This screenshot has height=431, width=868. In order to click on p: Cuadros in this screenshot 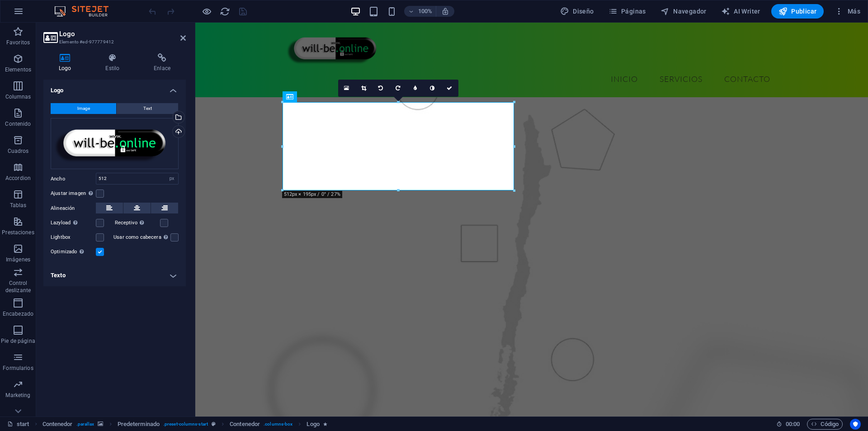, I will do `click(18, 151)`.